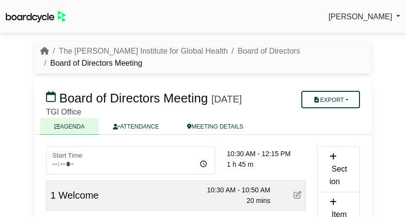 The width and height of the screenshot is (406, 217). Describe the element at coordinates (133, 98) in the screenshot. I see `span: Board of Directors Meeting` at that location.